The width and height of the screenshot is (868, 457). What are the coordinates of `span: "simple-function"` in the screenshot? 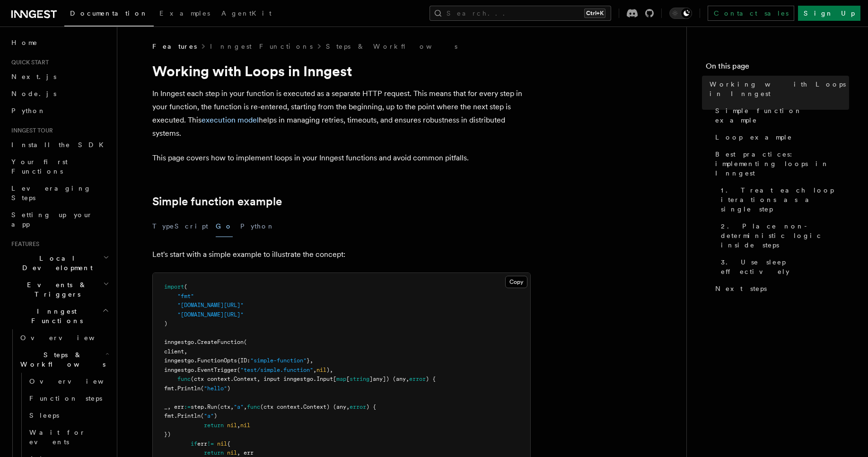 It's located at (278, 361).